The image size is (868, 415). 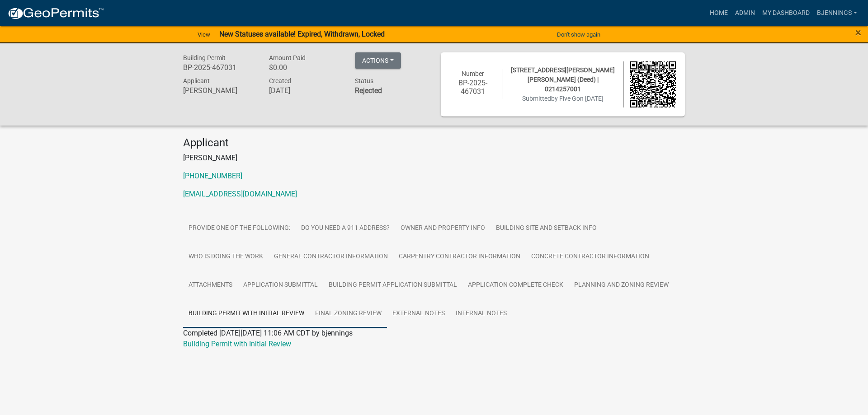 What do you see at coordinates (280, 285) in the screenshot?
I see `a: Application Submittal` at bounding box center [280, 285].